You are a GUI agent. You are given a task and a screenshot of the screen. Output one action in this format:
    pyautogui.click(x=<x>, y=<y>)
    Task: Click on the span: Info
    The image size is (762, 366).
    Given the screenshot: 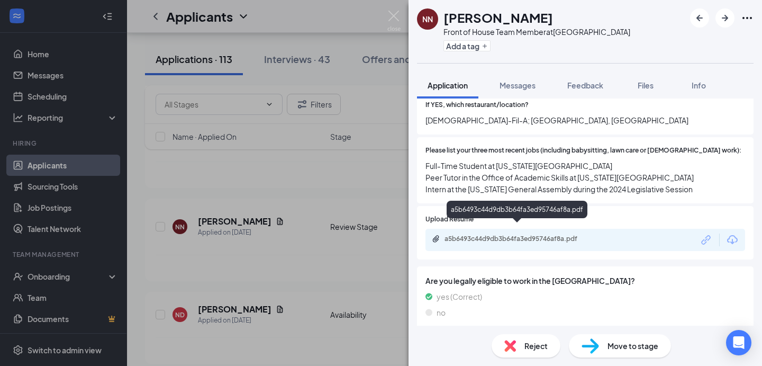 What is the action you would take?
    pyautogui.click(x=699, y=85)
    